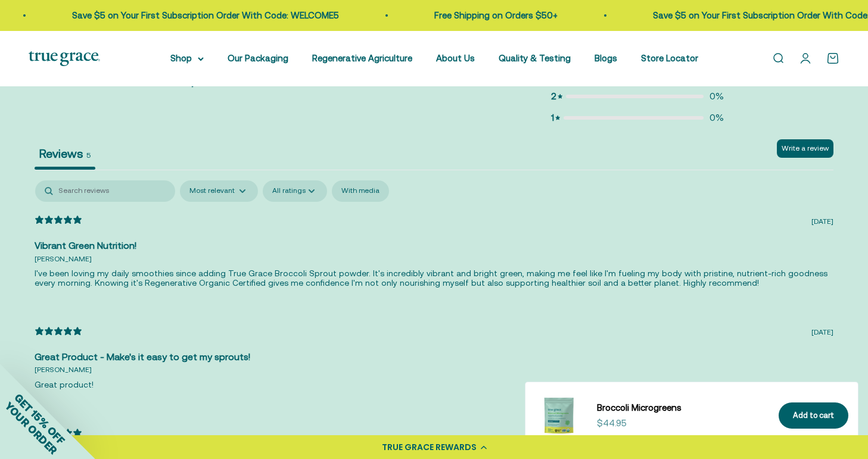 Image resolution: width=868 pixels, height=459 pixels. I want to click on div: 0 reviews with 1 stars, so click(633, 118).